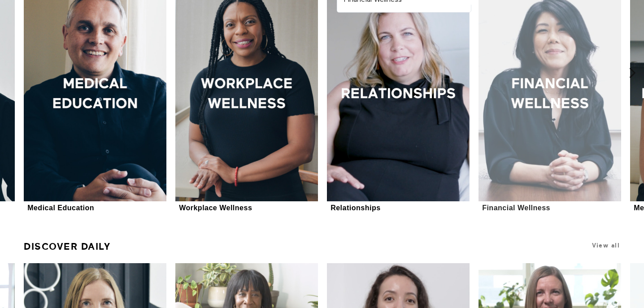 This screenshot has height=308, width=644. What do you see at coordinates (606, 245) in the screenshot?
I see `span: View all` at bounding box center [606, 245].